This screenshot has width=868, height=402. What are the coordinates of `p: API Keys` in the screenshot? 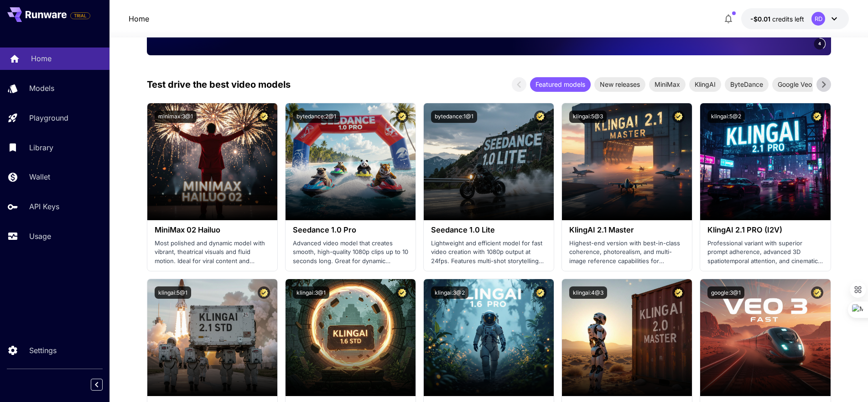 It's located at (44, 206).